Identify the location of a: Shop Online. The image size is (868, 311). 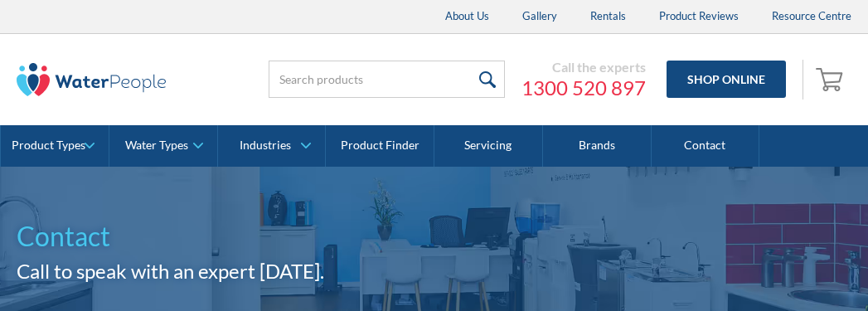
(726, 78).